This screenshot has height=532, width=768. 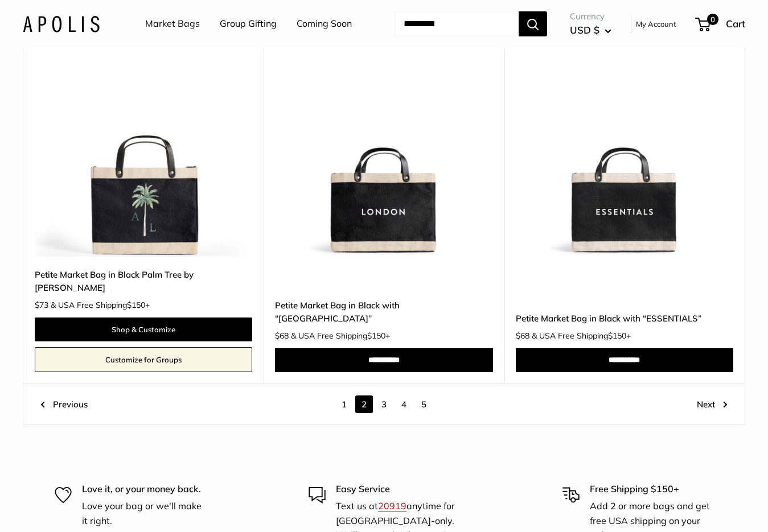 What do you see at coordinates (735, 24) in the screenshot?
I see `span: Cart` at bounding box center [735, 24].